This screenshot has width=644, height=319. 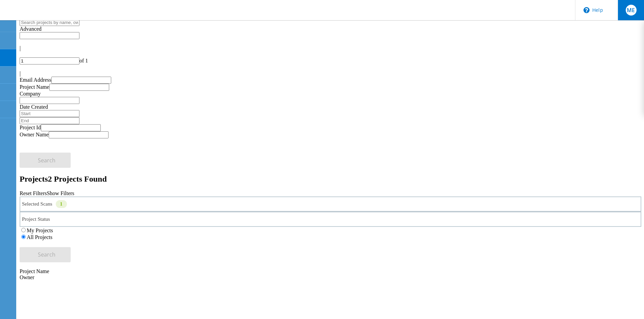 What do you see at coordinates (43, 16) in the screenshot?
I see `a: Live Optics Dashboard` at bounding box center [43, 16].